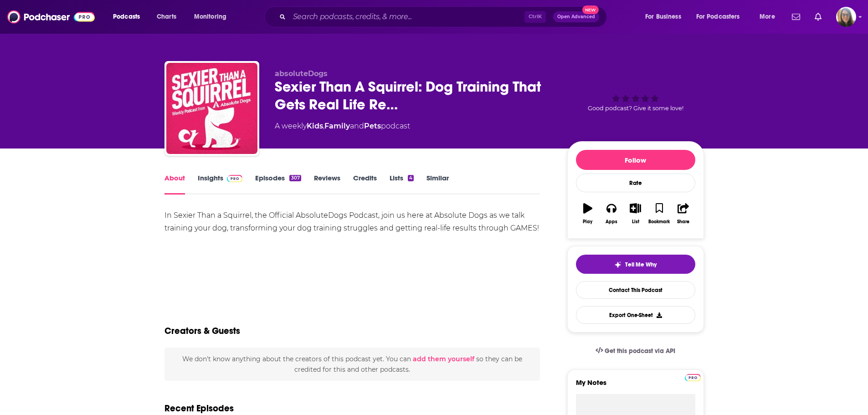  I want to click on a: InsightsPodchaser Pro, so click(220, 184).